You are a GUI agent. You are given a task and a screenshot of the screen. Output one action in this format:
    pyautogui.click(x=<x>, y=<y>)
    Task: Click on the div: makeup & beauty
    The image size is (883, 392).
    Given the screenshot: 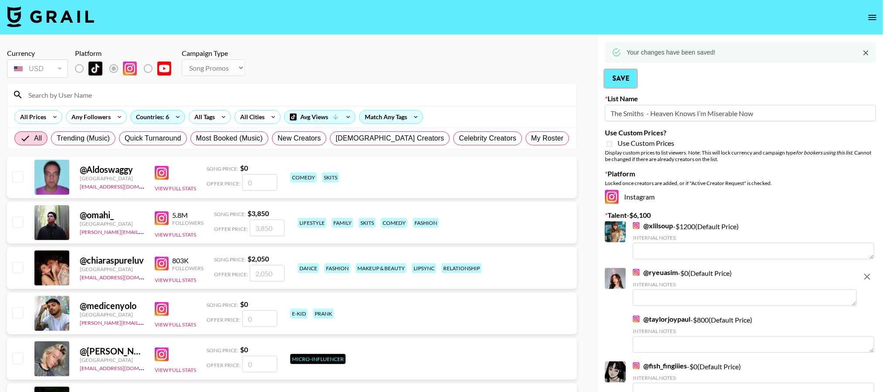 What is the action you would take?
    pyautogui.click(x=381, y=268)
    